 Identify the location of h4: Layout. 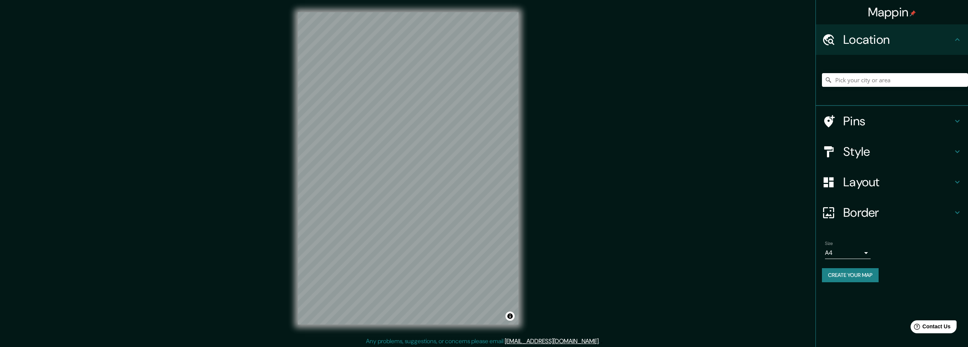
(898, 182).